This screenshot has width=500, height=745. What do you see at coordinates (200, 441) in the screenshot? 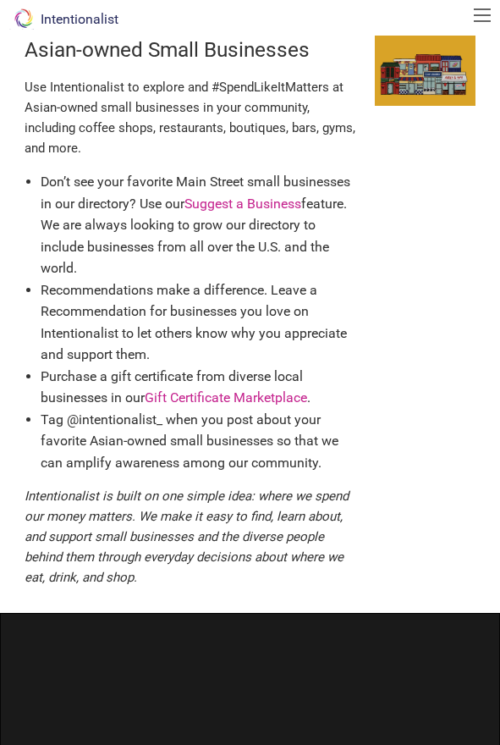
I see `li: Tag @intentionalist_ when you post about your favorite Asian-owned small businesses so that we ca...` at bounding box center [200, 441].